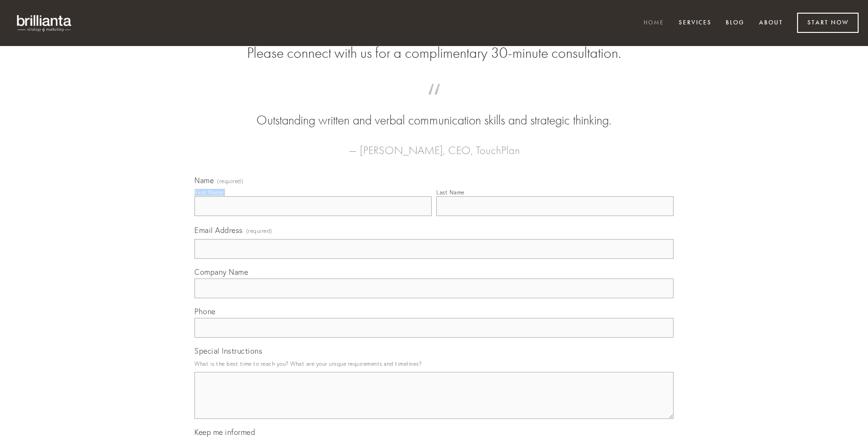 The height and width of the screenshot is (441, 868). Describe the element at coordinates (208, 192) in the screenshot. I see `div: First Name` at that location.